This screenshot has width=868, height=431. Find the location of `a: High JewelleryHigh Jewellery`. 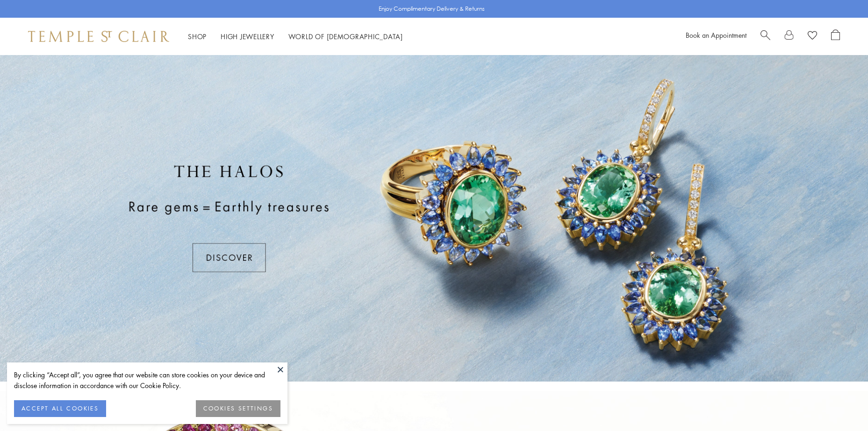

a: High JewelleryHigh Jewellery is located at coordinates (247, 36).